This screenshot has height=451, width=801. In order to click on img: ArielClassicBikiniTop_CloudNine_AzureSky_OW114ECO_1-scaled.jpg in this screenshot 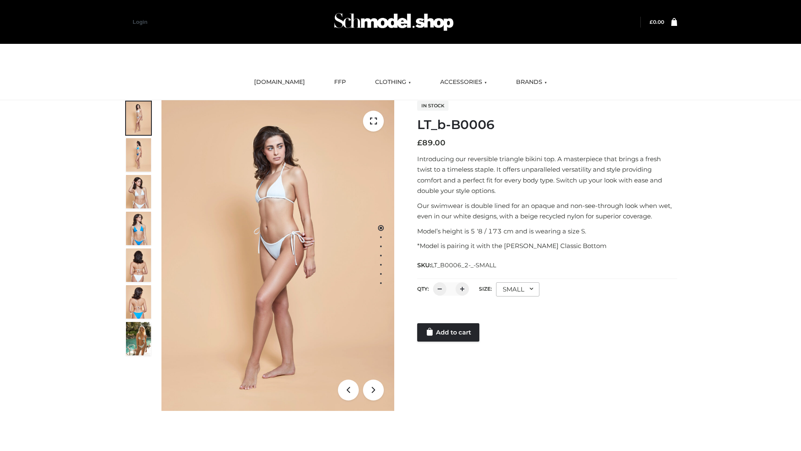, I will do `click(139, 118)`.